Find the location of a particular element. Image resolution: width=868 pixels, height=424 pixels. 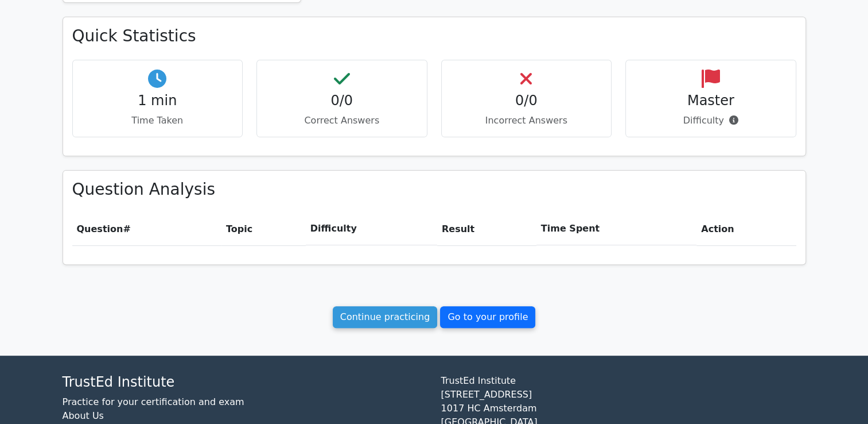

th: Time Spent is located at coordinates (617, 229).